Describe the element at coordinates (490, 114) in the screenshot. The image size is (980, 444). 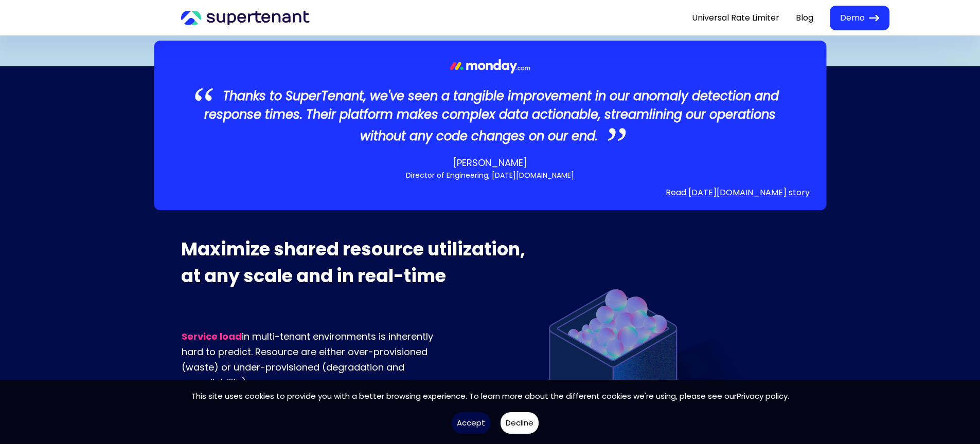
I see `h3: Thanks to SuperTenant, we've seen a tangible improvement in our anomaly detection and response ti...` at that location.